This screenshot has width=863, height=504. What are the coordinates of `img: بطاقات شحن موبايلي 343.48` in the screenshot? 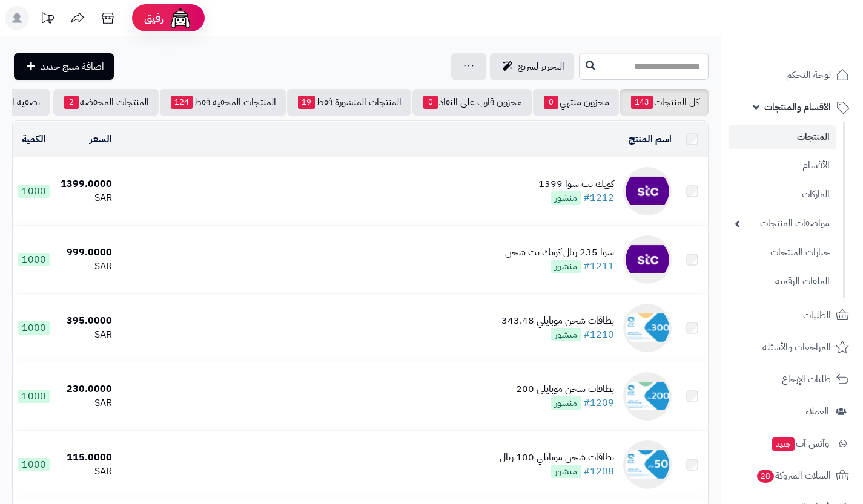 It's located at (647, 328).